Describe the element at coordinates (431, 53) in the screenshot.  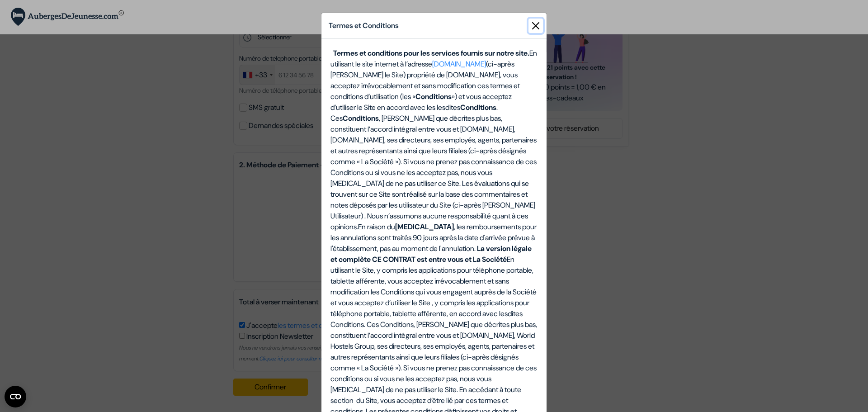
I see `b: Termes et conditions pour les services fournis sur notre site.` at that location.